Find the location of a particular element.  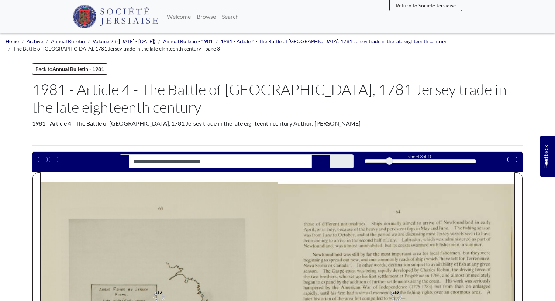

a: Search is located at coordinates (230, 17).